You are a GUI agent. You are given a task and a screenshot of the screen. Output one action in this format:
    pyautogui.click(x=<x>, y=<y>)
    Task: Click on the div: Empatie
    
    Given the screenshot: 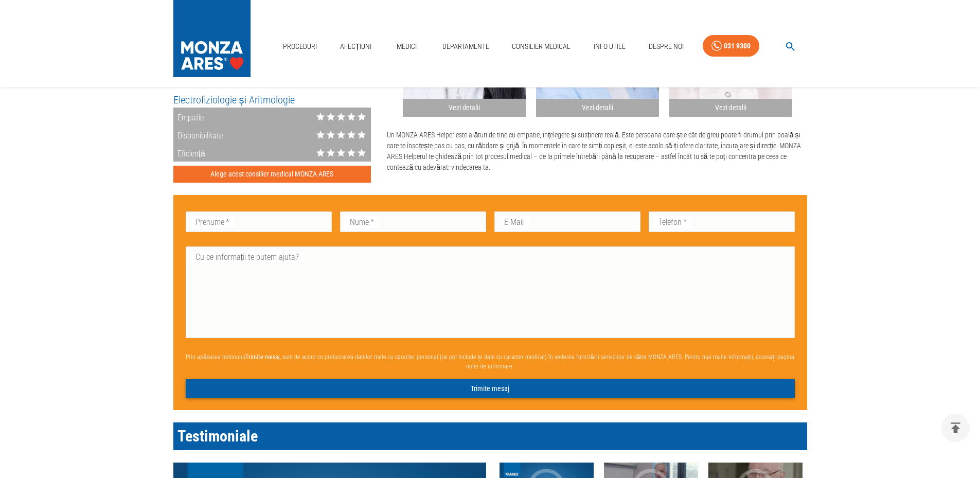 What is the action you would take?
    pyautogui.click(x=188, y=117)
    